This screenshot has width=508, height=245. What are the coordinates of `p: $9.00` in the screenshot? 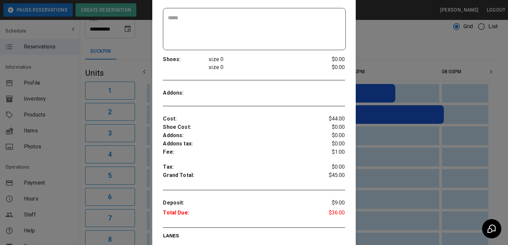 It's located at (330, 204).